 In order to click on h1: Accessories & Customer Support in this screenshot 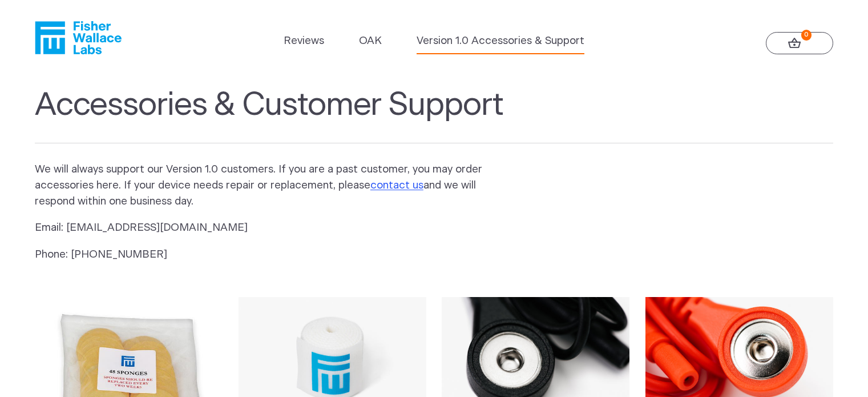, I will do `click(434, 115)`.